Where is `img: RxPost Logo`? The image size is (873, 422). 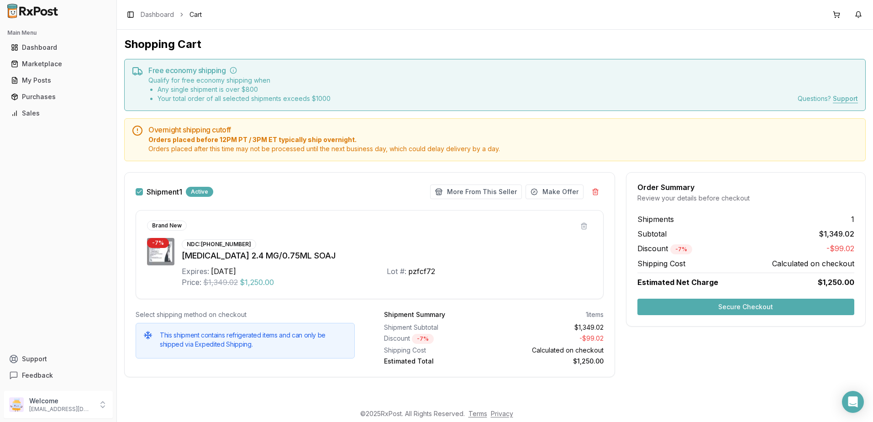
img: RxPost Logo is located at coordinates (33, 11).